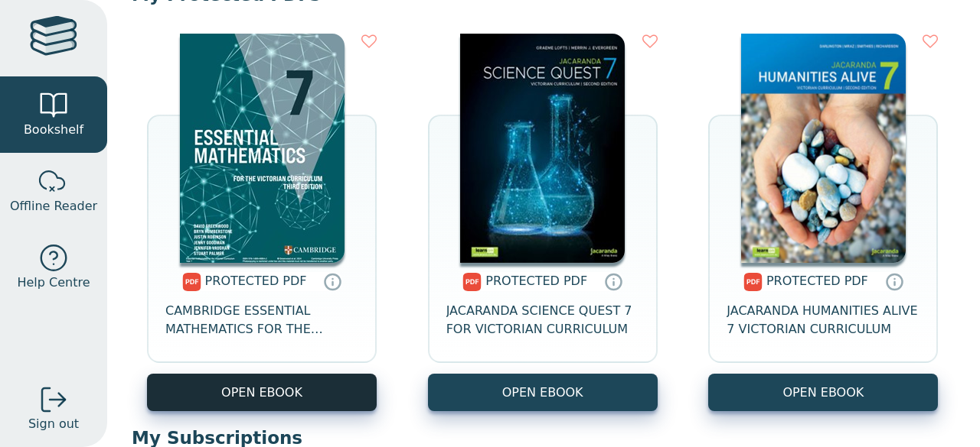  What do you see at coordinates (823, 148) in the screenshot?
I see `img: a6c0d517-7539-43c4-8a9b-6497e7c2d4fe.png` at bounding box center [823, 148].